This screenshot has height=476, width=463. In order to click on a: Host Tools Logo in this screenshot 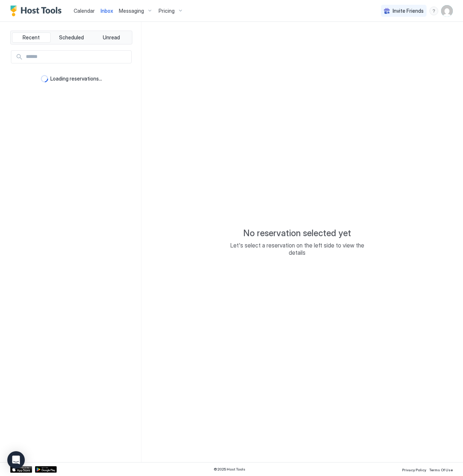, I will do `click(38, 11)`.